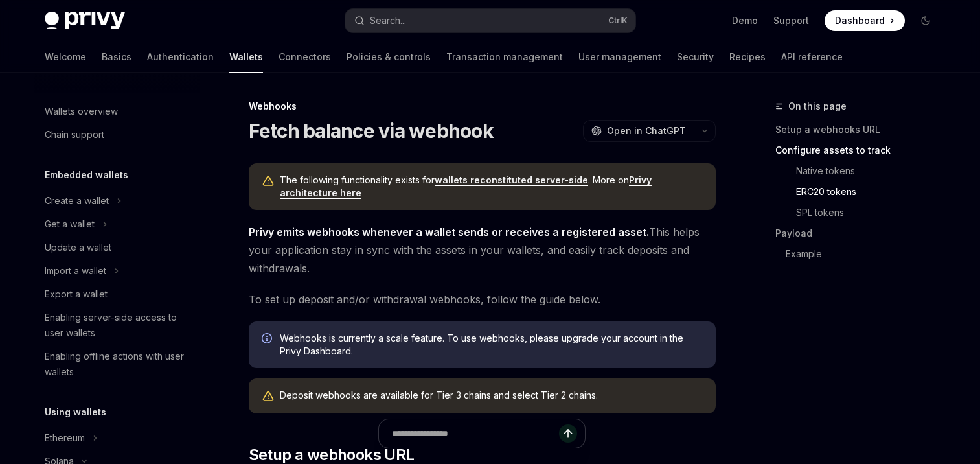 The width and height of the screenshot is (980, 464). Describe the element at coordinates (926, 20) in the screenshot. I see `button: Toggle dark mode` at that location.